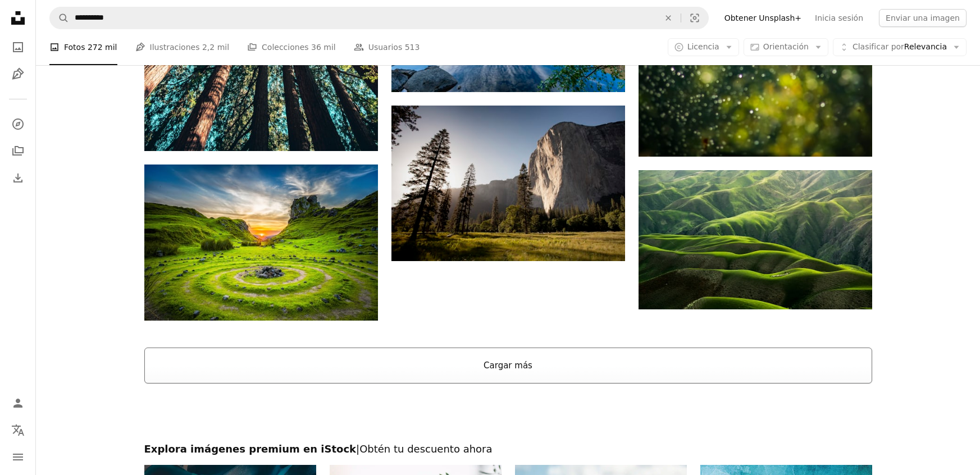  Describe the element at coordinates (755, 239) in the screenshot. I see `a: Fotografía a vista de pájaro de las Montañas Verdes` at that location.